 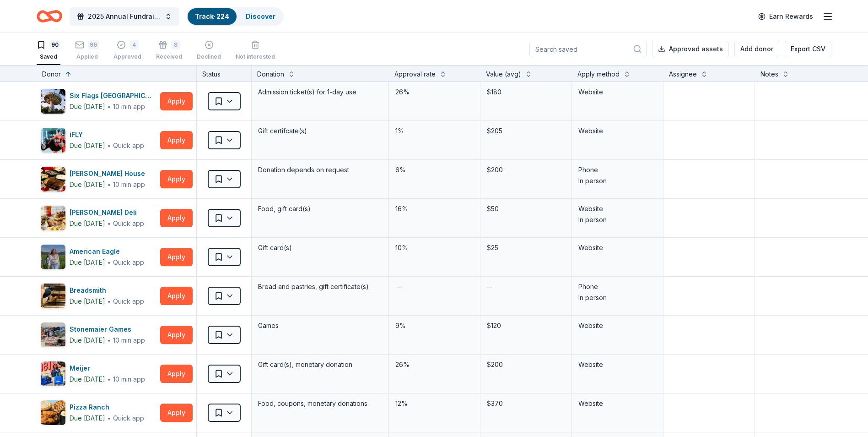 What do you see at coordinates (169, 57) in the screenshot?
I see `div: Received` at bounding box center [169, 57].